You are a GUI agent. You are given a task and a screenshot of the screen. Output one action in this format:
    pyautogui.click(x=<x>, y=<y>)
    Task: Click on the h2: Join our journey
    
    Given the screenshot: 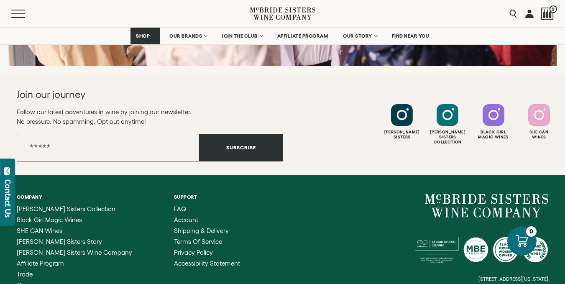 What is the action you would take?
    pyautogui.click(x=136, y=94)
    